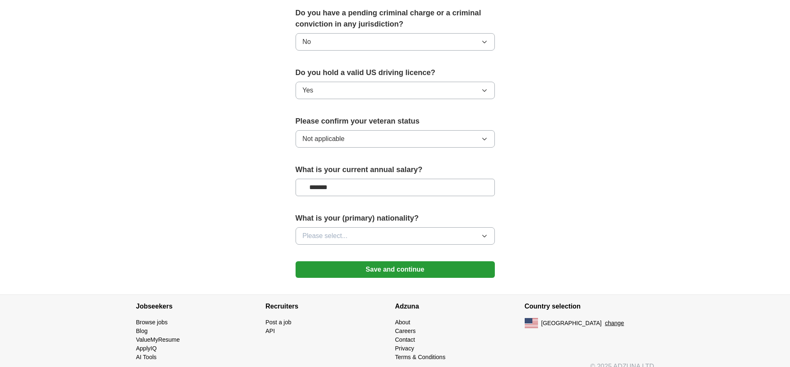 The image size is (790, 367). Describe the element at coordinates (420, 357) in the screenshot. I see `a: Terms & Conditions` at that location.